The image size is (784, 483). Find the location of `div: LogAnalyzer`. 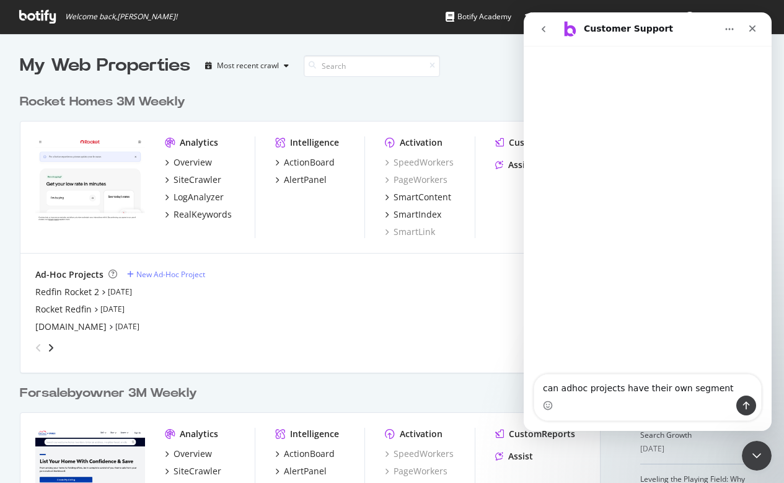

div: LogAnalyzer is located at coordinates (198, 197).